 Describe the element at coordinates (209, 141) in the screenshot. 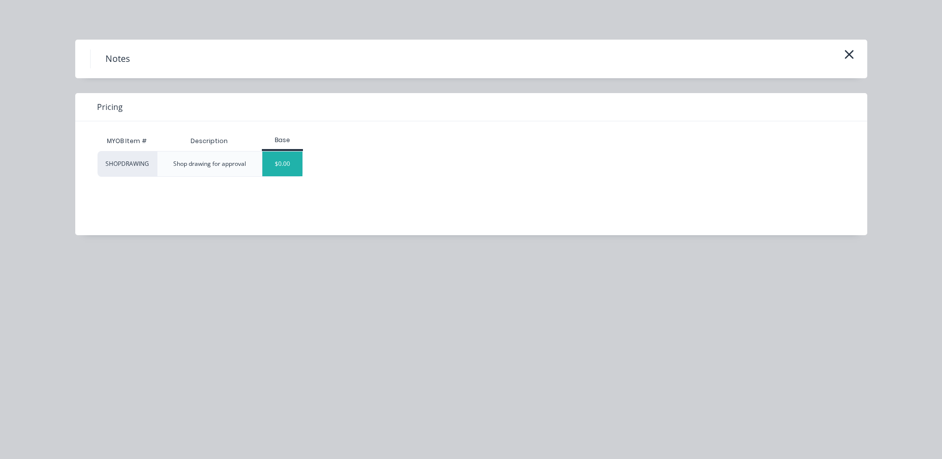

I see `div: Description` at that location.